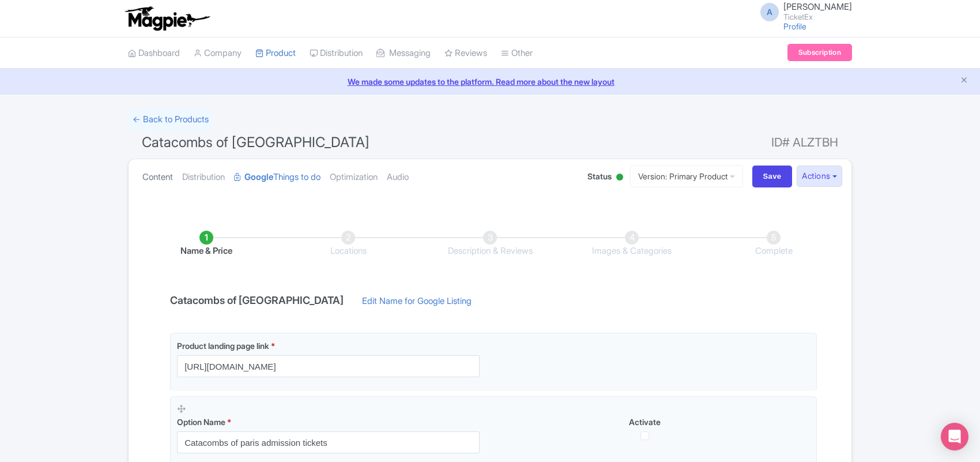 The width and height of the screenshot is (980, 462). What do you see at coordinates (403, 53) in the screenshot?
I see `a: Messaging` at bounding box center [403, 53].